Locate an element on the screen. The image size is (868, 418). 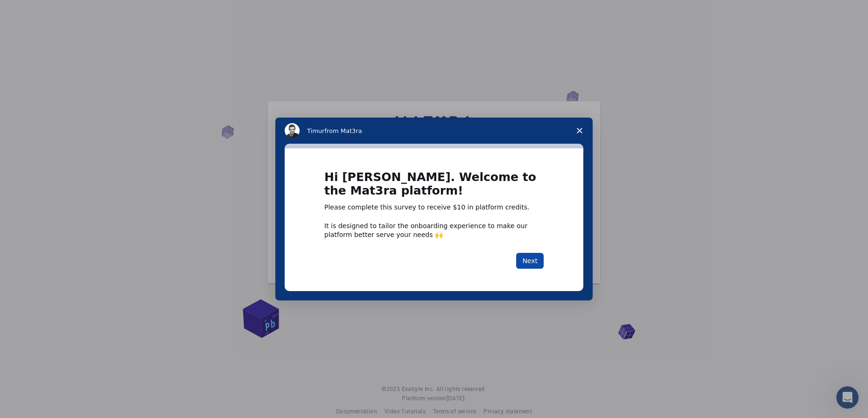
span: Timur is located at coordinates (316, 131).